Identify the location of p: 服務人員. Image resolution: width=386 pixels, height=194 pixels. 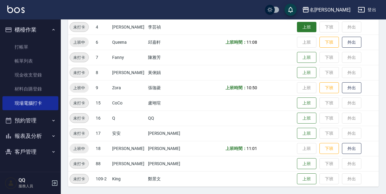
(34, 186).